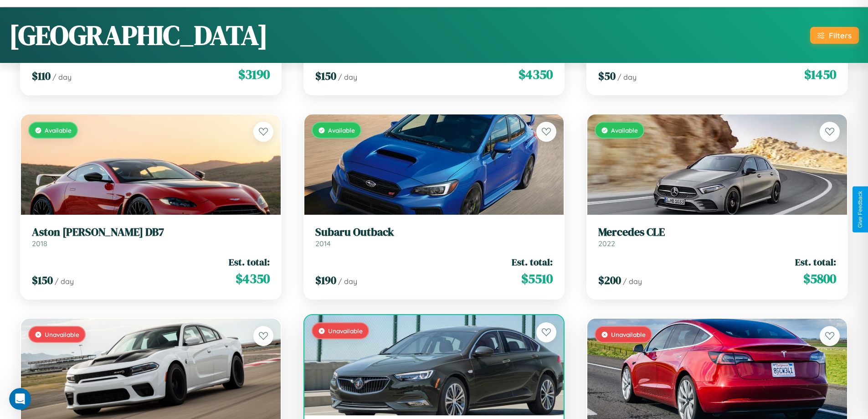  What do you see at coordinates (323, 244) in the screenshot?
I see `span: 2014` at bounding box center [323, 244].